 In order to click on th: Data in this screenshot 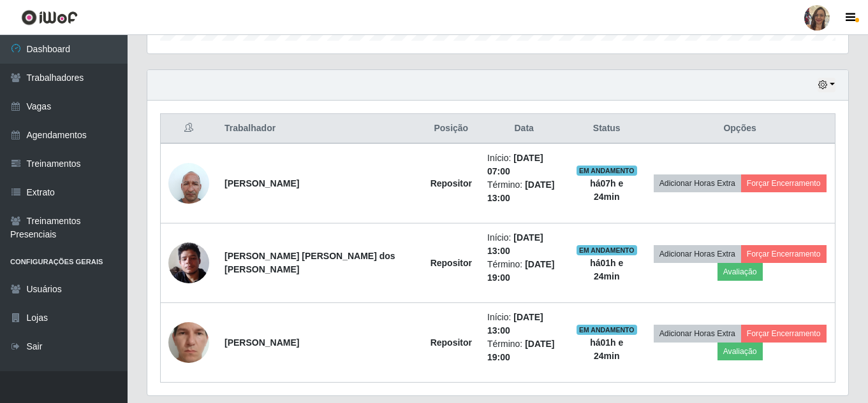, I will do `click(523, 129)`.